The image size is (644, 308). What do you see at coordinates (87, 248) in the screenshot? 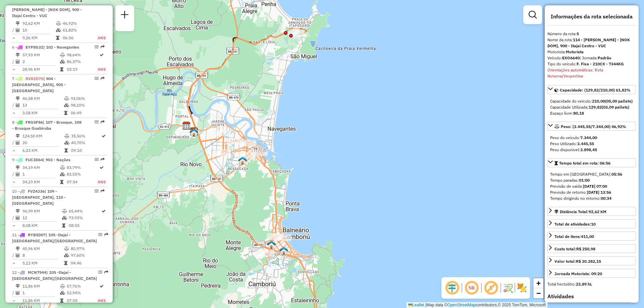
I see `td: 80,97%` at bounding box center [87, 248].